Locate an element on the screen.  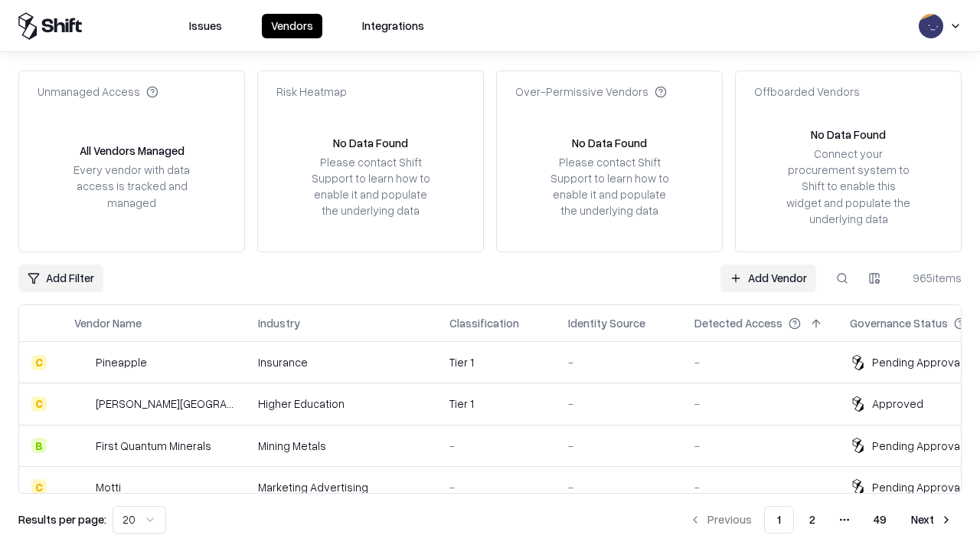
img: Reichman University is located at coordinates (82, 404).